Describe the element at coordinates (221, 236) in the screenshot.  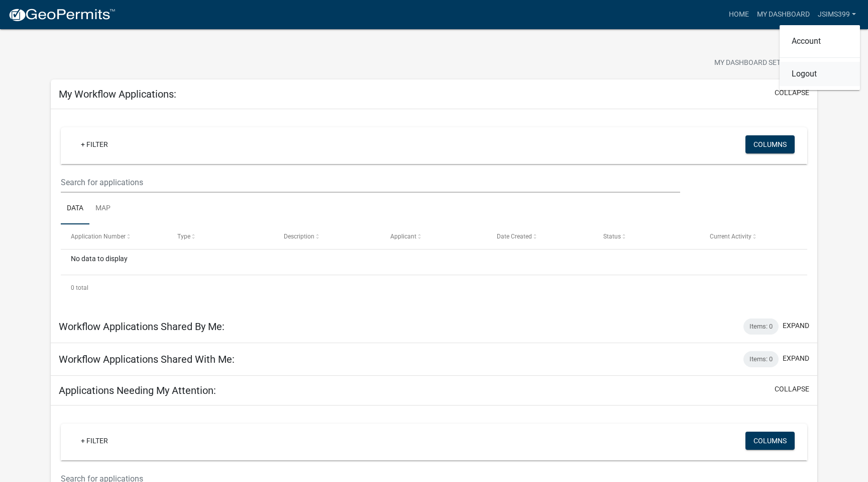
I see `datatable-header-cell: Type` at that location.